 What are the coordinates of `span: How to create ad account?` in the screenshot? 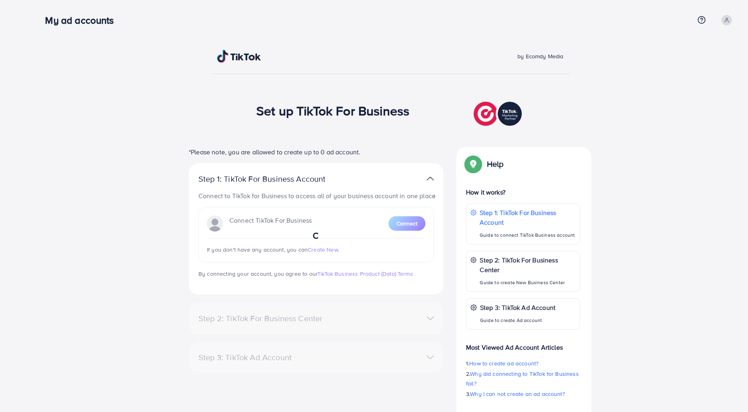 It's located at (504, 363).